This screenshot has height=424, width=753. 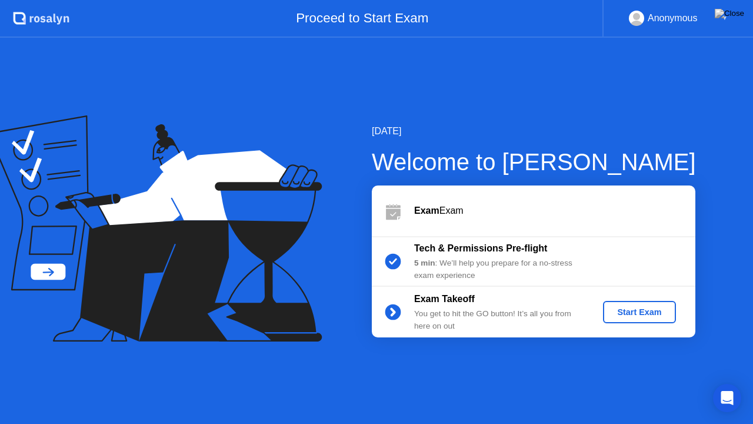 I want to click on b: 5 min, so click(x=425, y=262).